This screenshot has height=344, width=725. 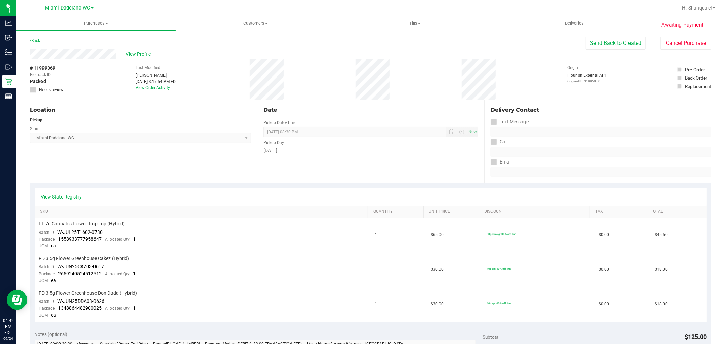 What do you see at coordinates (601, 110) in the screenshot?
I see `div: Delivery Contact` at bounding box center [601, 110].